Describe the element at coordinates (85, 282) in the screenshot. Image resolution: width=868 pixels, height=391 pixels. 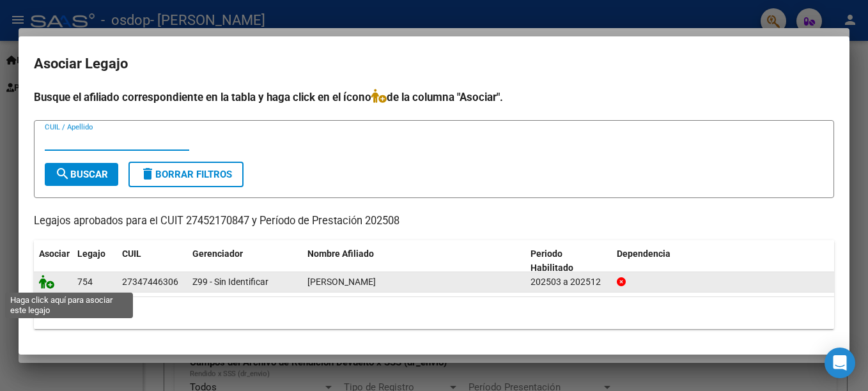
I see `span: 754` at that location.